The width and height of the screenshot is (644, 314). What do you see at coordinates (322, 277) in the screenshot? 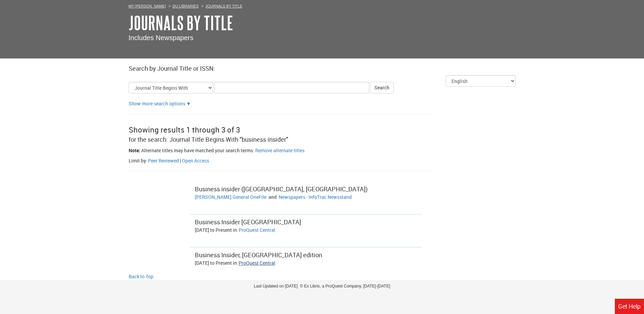
I see `a: Back to Top` at bounding box center [322, 277].